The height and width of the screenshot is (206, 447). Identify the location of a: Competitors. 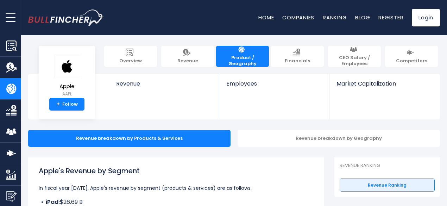
(411, 56).